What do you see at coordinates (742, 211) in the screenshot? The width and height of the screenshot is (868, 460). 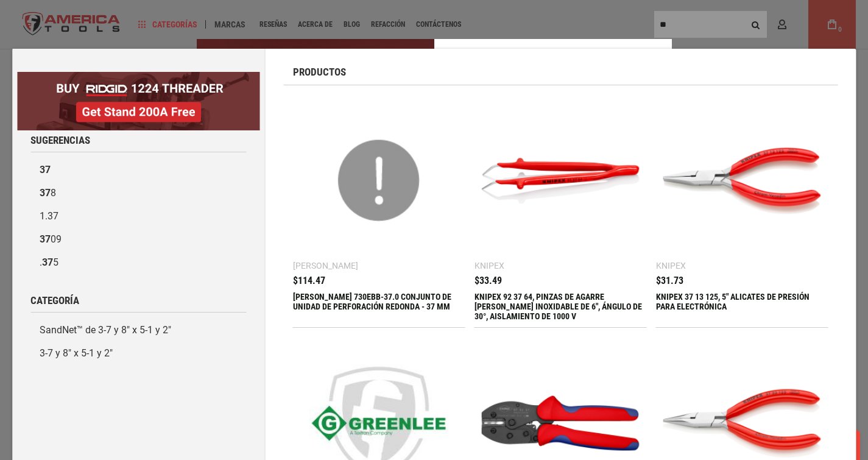 I see `a: KNIPEX 37 13 125, 5 Knipex $31.73 KNIPEX 37 13 125, 5" ALICATES DE PRESIÓN PARA ELECTRÓNICA` at bounding box center [742, 211].